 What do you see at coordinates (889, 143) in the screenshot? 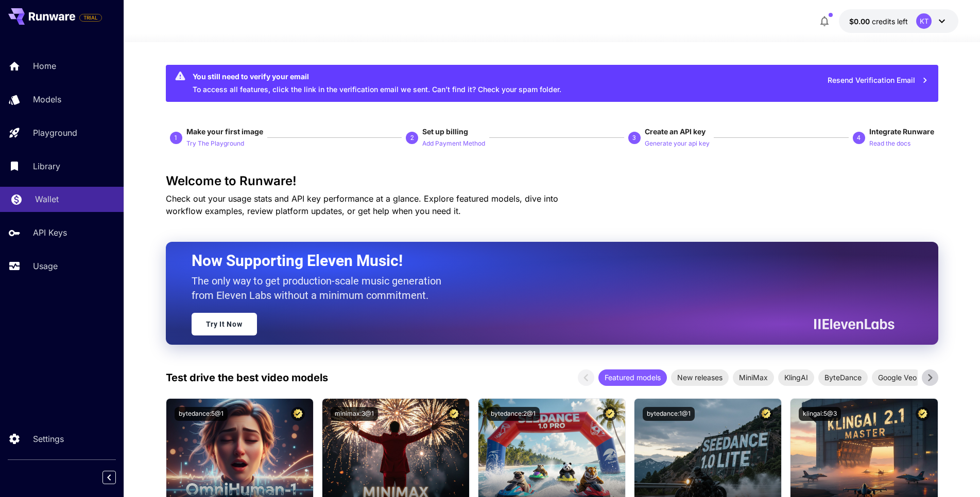
I see `button: Read the docs` at bounding box center [889, 143].